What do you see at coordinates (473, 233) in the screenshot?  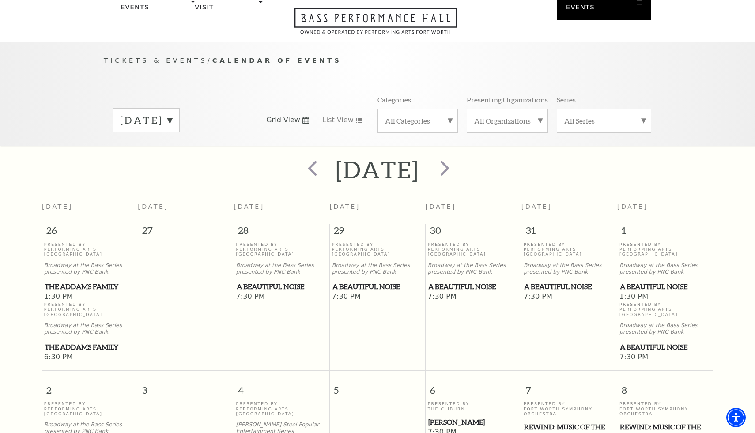 I see `span: 30` at bounding box center [473, 233].